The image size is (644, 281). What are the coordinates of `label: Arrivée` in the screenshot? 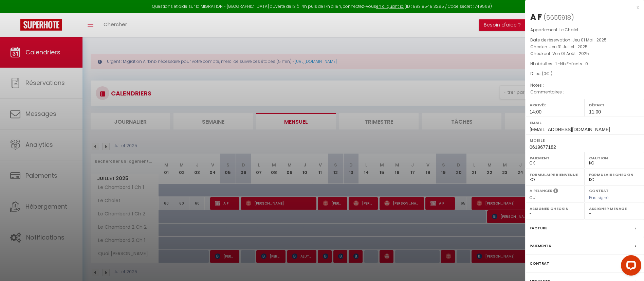 It's located at (555, 105).